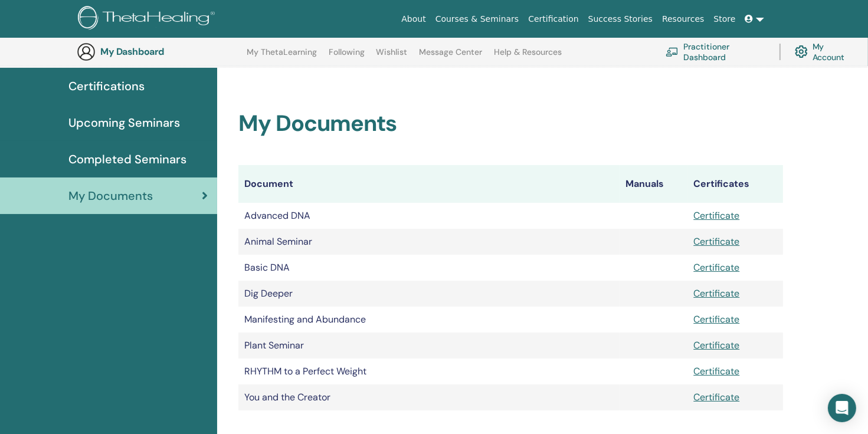  What do you see at coordinates (801, 51) in the screenshot?
I see `img: cog.svg` at bounding box center [801, 51].